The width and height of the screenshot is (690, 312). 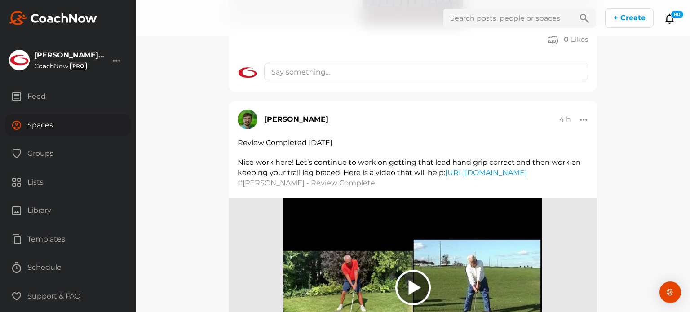 What do you see at coordinates (671, 293) in the screenshot?
I see `div: Open Intercom Messenger` at bounding box center [671, 293].